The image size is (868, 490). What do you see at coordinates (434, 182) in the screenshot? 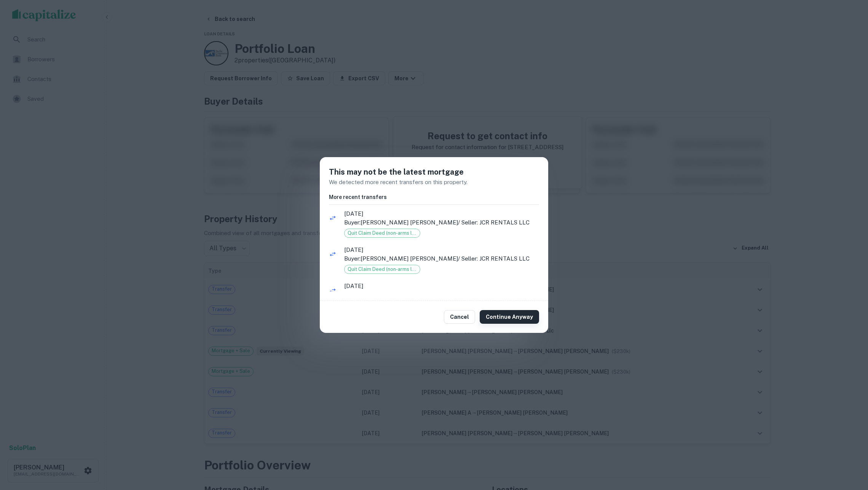
I see `p: We detected more recent transfers on this property.` at bounding box center [434, 182].